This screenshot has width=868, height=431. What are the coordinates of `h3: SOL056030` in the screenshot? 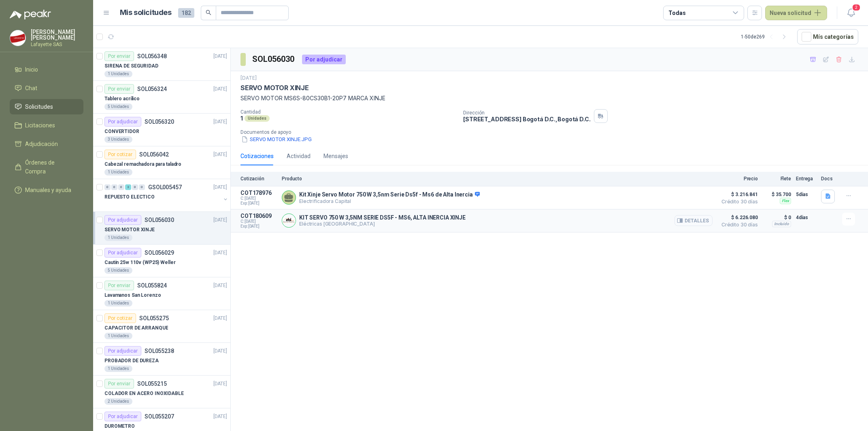 It's located at (274, 59).